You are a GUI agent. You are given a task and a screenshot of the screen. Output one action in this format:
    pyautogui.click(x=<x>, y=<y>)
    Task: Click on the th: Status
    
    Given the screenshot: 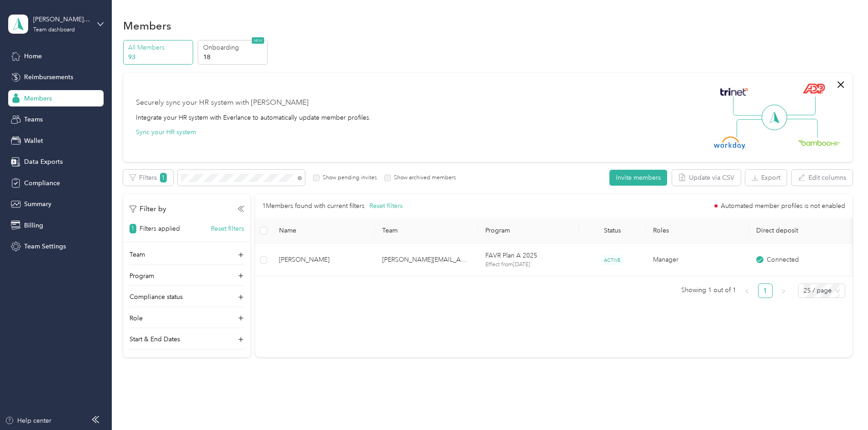 What is the action you would take?
    pyautogui.click(x=613, y=231)
    